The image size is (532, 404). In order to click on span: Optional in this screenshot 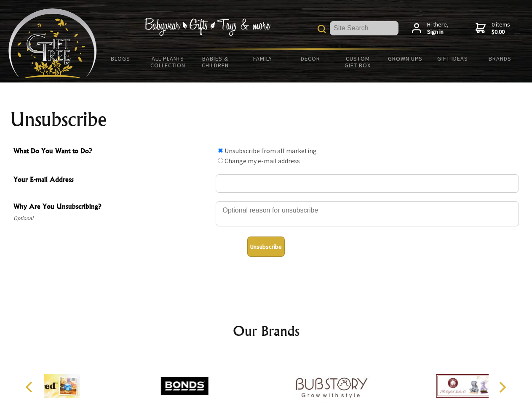, I will do `click(112, 218)`.